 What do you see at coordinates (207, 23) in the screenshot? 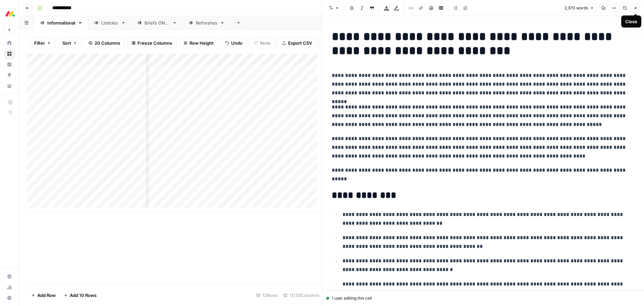
I see `div: Refreshes` at bounding box center [207, 23].